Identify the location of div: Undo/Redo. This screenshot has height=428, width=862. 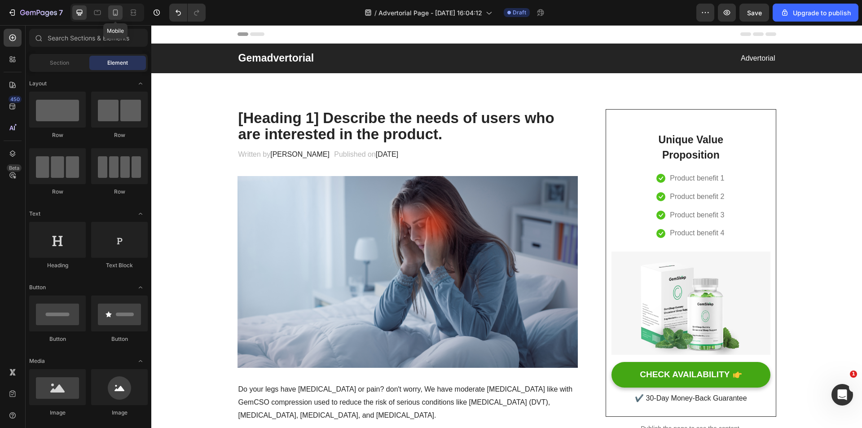
(187, 13).